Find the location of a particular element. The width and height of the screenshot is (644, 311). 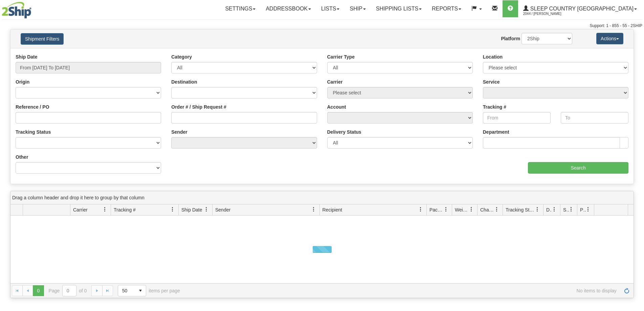

span: items per page is located at coordinates (149, 291).